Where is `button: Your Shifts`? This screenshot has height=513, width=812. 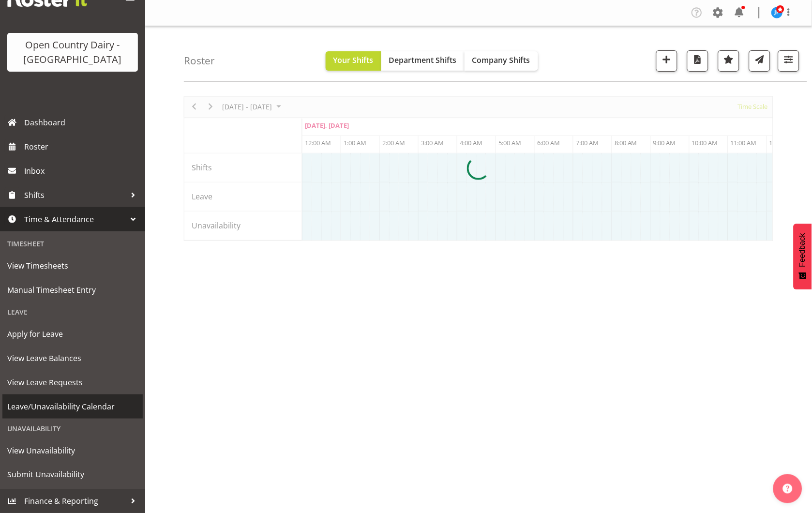
button: Your Shifts is located at coordinates (353, 61).